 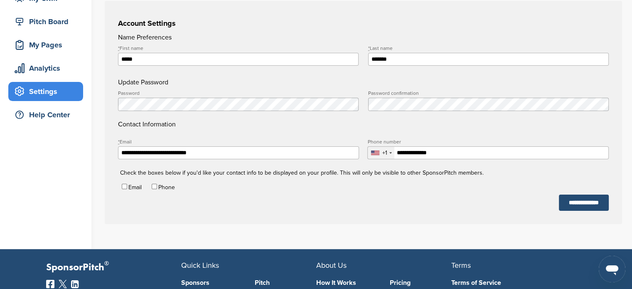 What do you see at coordinates (46, 91) in the screenshot?
I see `a: Settings` at bounding box center [46, 91].